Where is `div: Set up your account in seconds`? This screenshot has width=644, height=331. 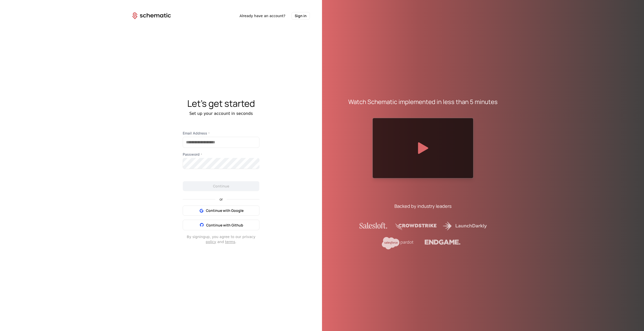 div: Set up your account in seconds is located at coordinates (221, 114).